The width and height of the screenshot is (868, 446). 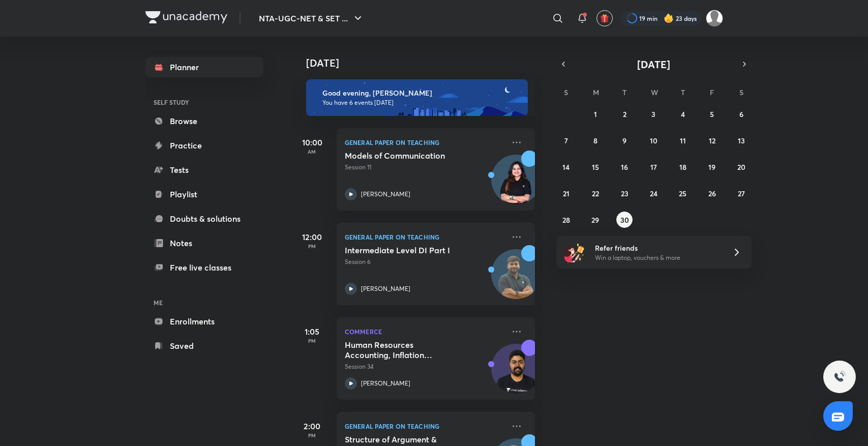 What do you see at coordinates (712, 140) in the screenshot?
I see `button: September 12, 2025` at bounding box center [712, 140].